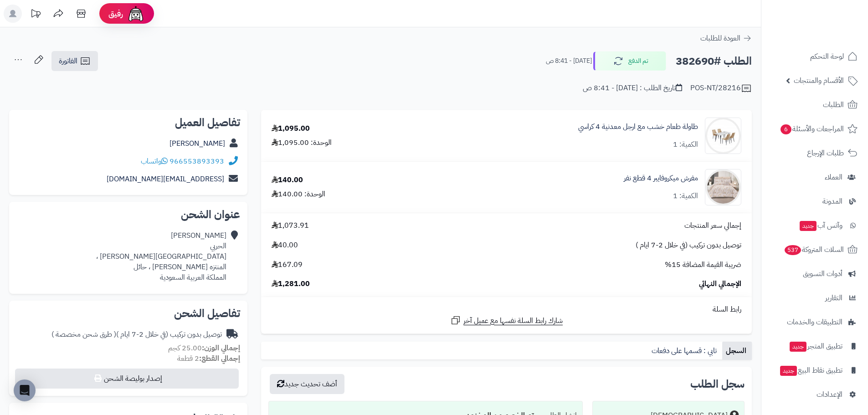 Image resolution: width=868 pixels, height=415 pixels. Describe the element at coordinates (822, 274) in the screenshot. I see `span: أدوات التسويق` at that location.